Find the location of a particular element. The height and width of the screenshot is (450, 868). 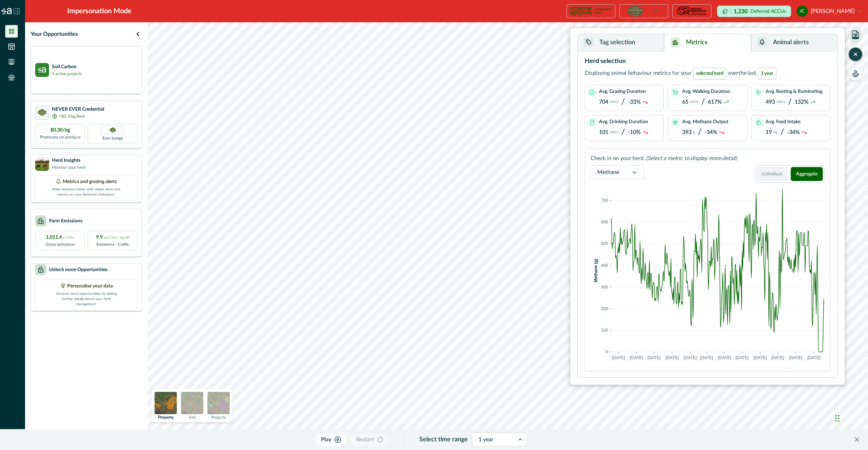

p: Metrics and grazing alerts is located at coordinates (90, 181).